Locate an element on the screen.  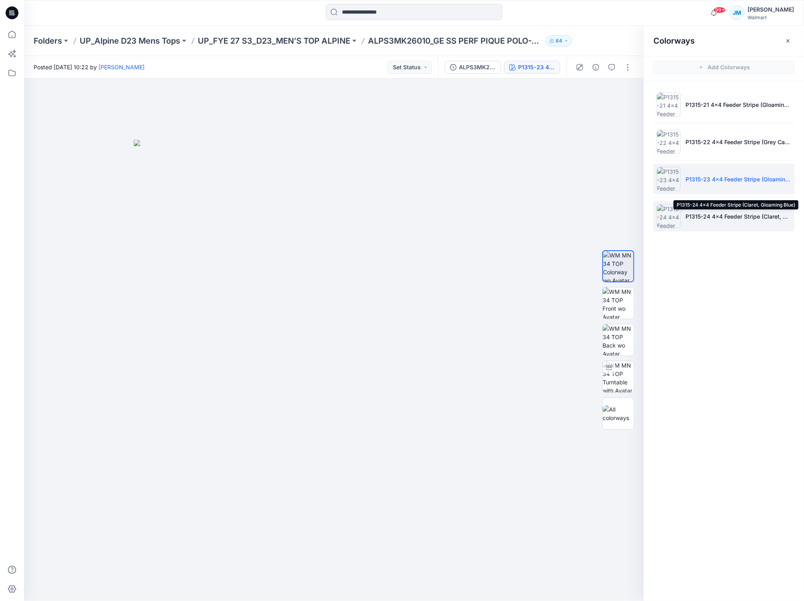
p: P1315-21 4x4 Feeder Stripe (Gloaming Blue, Sapphire Green) is located at coordinates (738, 104).